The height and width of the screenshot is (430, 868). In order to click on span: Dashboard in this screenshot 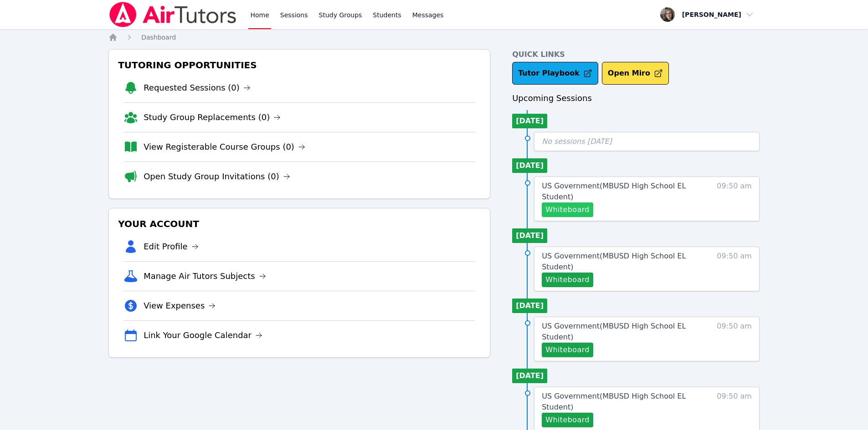, I will do `click(159, 37)`.